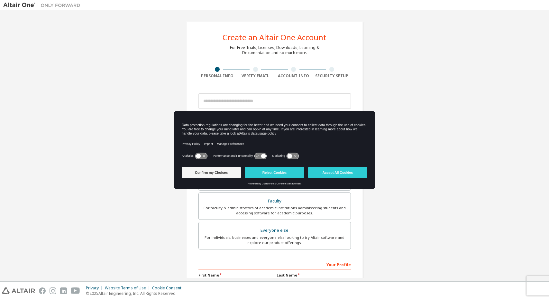 This screenshot has width=549, height=300. What do you see at coordinates (332, 76) in the screenshot?
I see `div: Security Setup` at bounding box center [332, 76].